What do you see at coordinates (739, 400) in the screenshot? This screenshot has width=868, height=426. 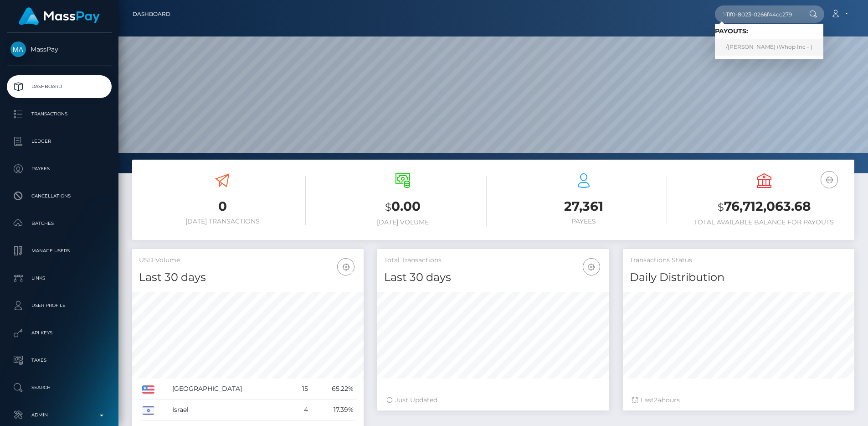 I see `div: Last hours` at bounding box center [739, 400].